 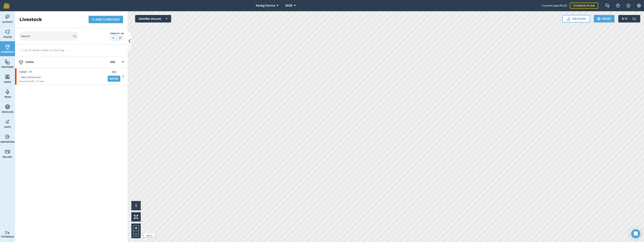 I want to click on span: Current plan : PLUS, so click(x=554, y=6).